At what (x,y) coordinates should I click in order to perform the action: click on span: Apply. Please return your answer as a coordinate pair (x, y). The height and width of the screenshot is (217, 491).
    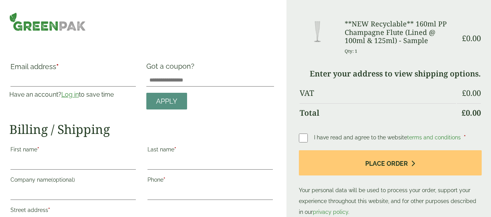
    Looking at the image, I should click on (167, 101).